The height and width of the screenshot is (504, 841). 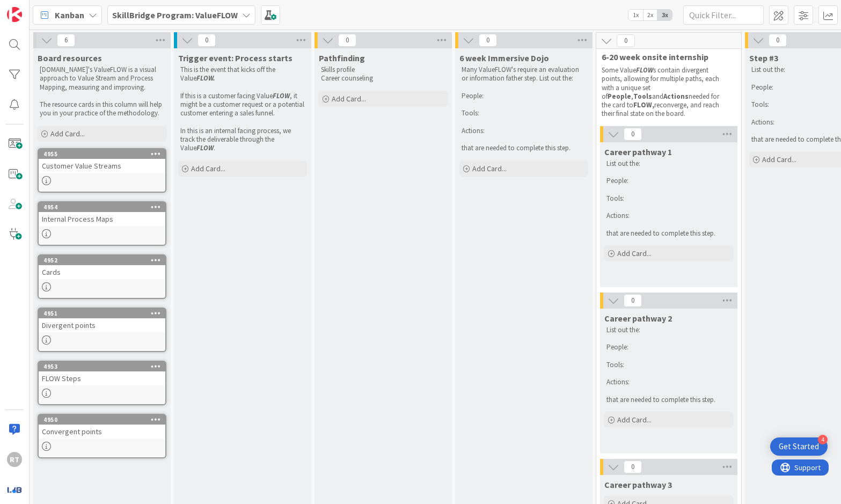 I want to click on div: 4955Customer Value Streams, so click(x=102, y=161).